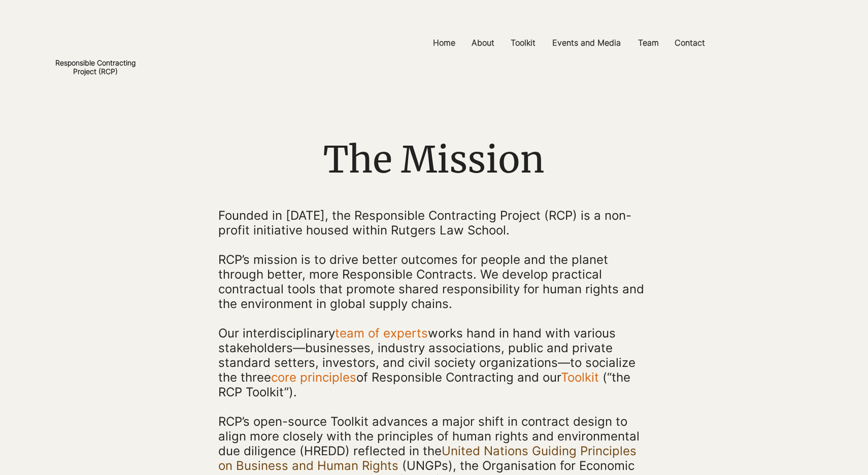  What do you see at coordinates (444, 43) in the screenshot?
I see `p: Home` at bounding box center [444, 43].